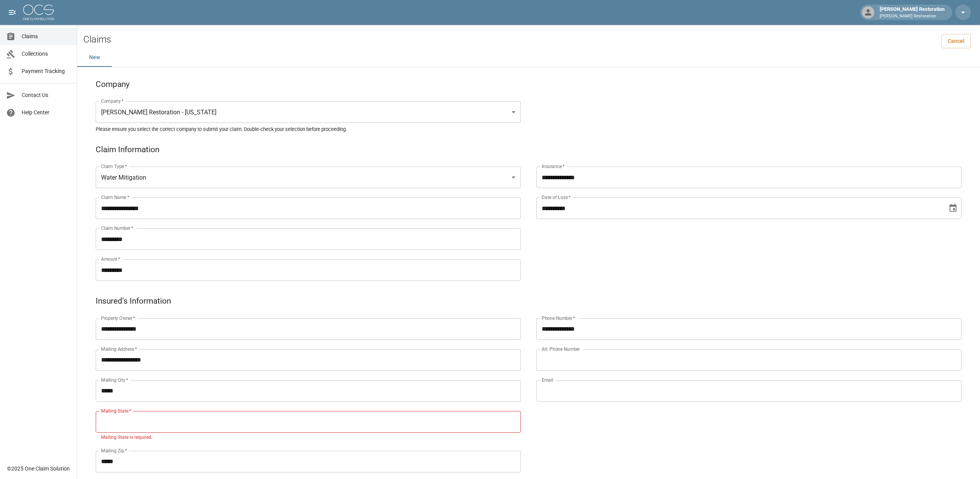  Describe the element at coordinates (97, 39) in the screenshot. I see `h2: Claims` at that location.